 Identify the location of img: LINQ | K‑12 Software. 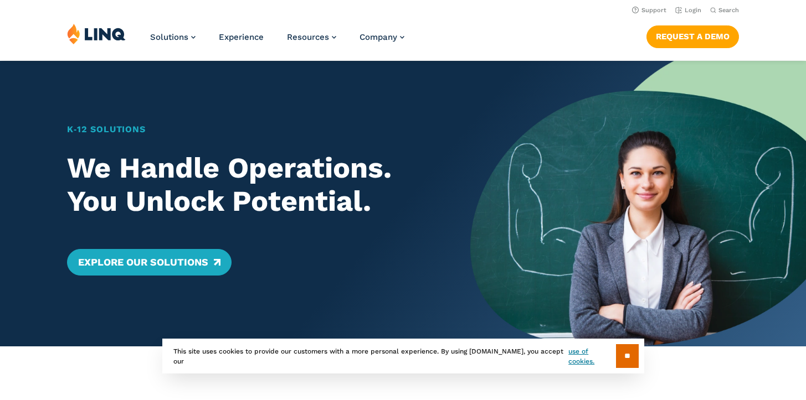
(96, 34).